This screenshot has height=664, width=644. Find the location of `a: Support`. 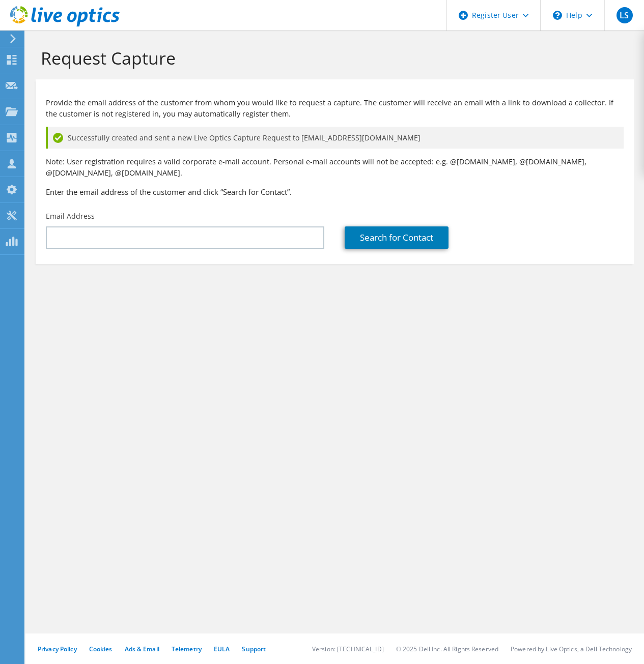

a: Support is located at coordinates (254, 649).